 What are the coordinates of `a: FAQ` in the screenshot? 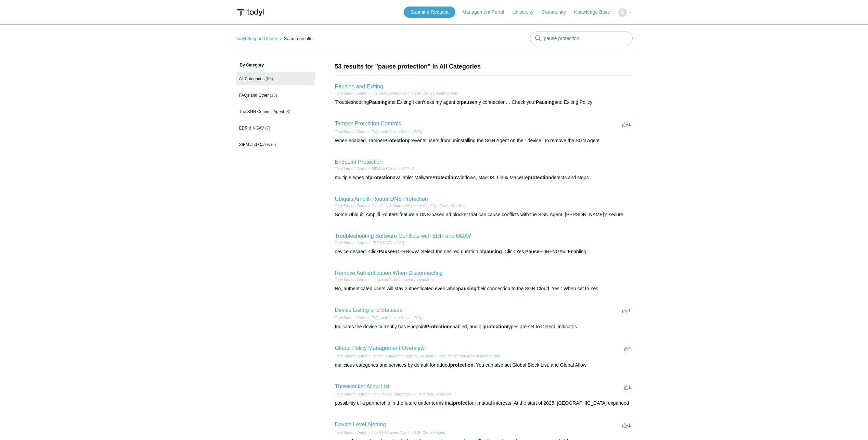 It's located at (401, 242).